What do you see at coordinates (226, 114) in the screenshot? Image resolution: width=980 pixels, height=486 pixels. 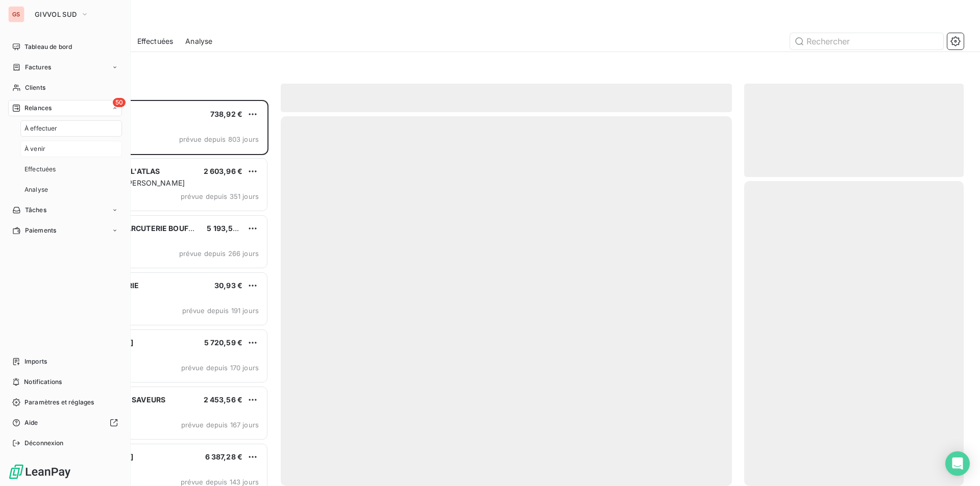 I see `span: 738,92 €` at bounding box center [226, 114].